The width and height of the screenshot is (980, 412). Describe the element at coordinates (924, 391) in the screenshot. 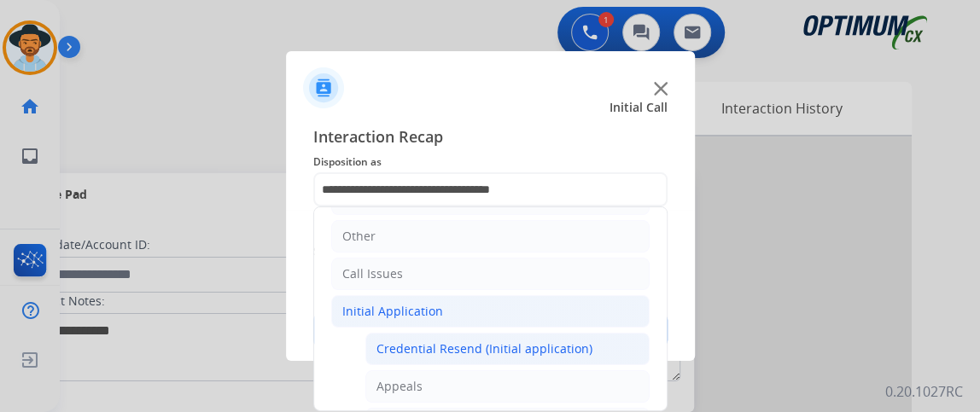

I see `p: 0.20.1027RC` at that location.